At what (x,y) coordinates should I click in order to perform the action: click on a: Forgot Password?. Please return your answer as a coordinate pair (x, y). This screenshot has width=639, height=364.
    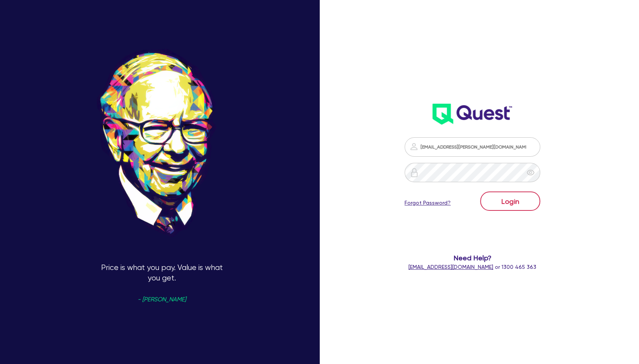
    Looking at the image, I should click on (427, 203).